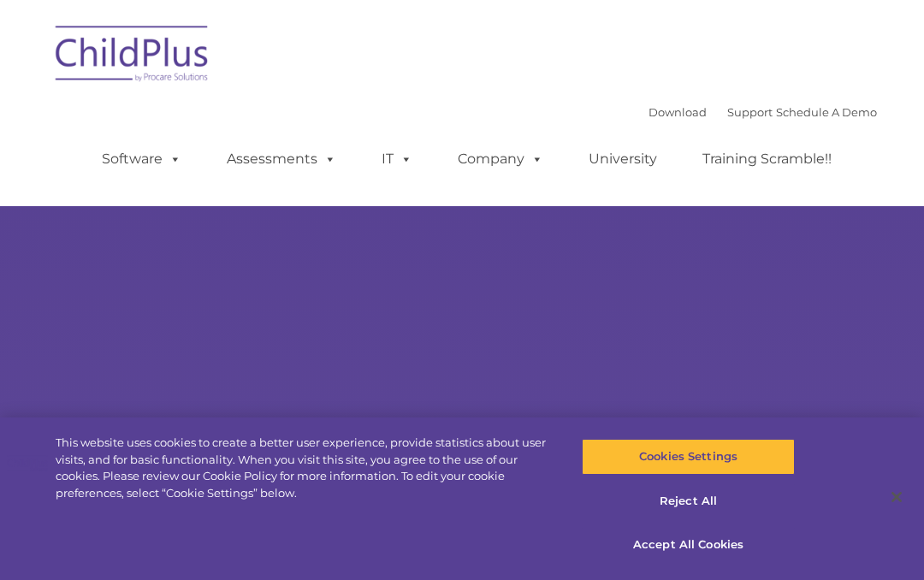 The height and width of the screenshot is (580, 924). What do you see at coordinates (826, 112) in the screenshot?
I see `a: Schedule A Demo` at bounding box center [826, 112].